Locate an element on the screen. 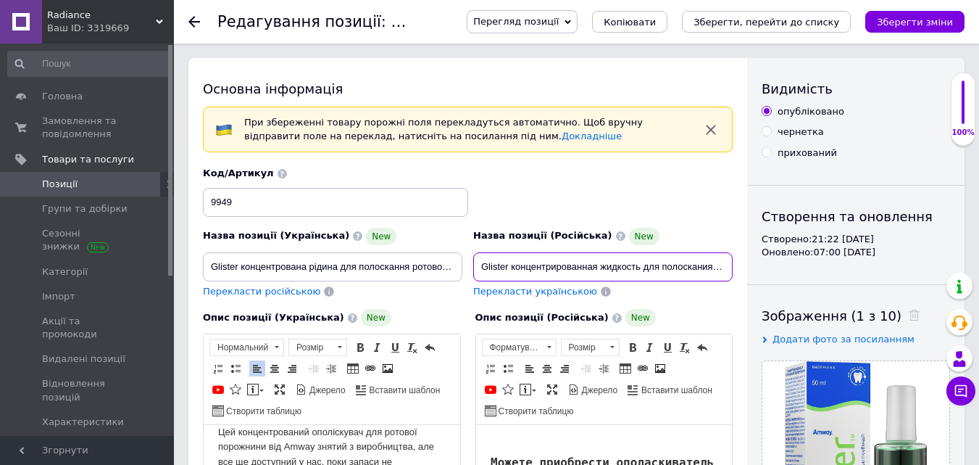 The width and height of the screenshot is (979, 465). div: чернетка is located at coordinates (801, 132).